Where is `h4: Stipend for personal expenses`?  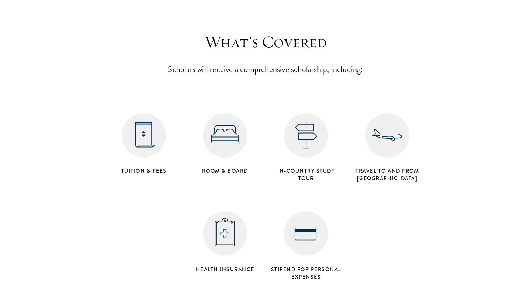 h4: Stipend for personal expenses is located at coordinates (306, 273).